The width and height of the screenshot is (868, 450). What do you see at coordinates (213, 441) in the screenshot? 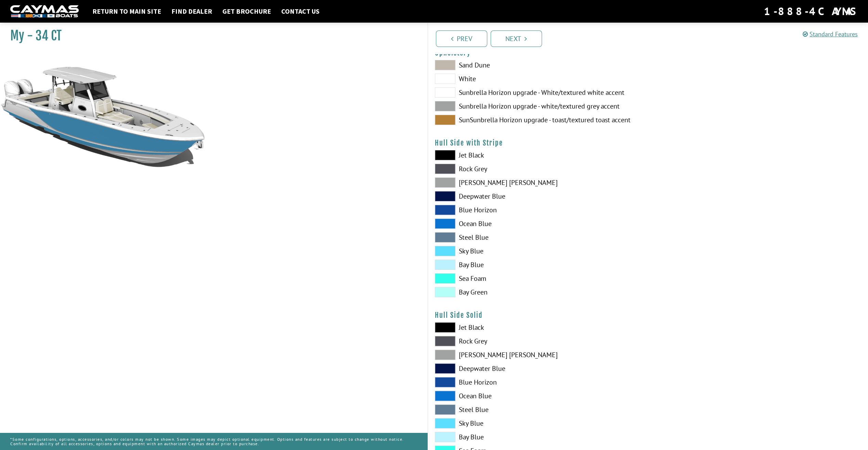
I see `p: *Some configurations, options, accessories, and/or colors may not be shown. Some images may depic...` at bounding box center [213, 441].